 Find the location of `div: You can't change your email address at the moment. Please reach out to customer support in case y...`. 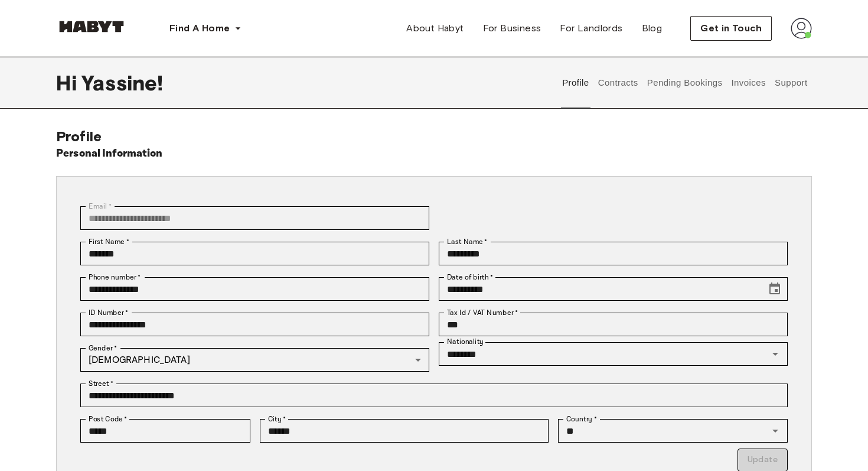

div: You can't change your email address at the moment. Please reach out to customer support in case y... is located at coordinates (254, 218).